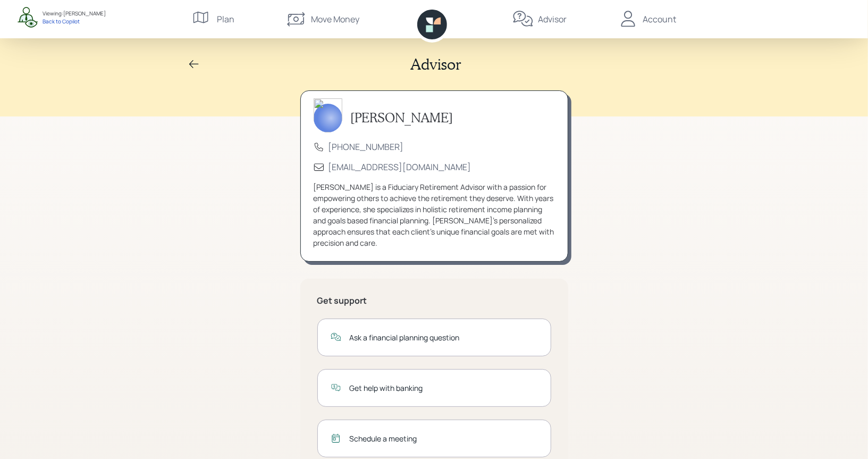 The image size is (868, 459). I want to click on div: Back to Copilot, so click(74, 21).